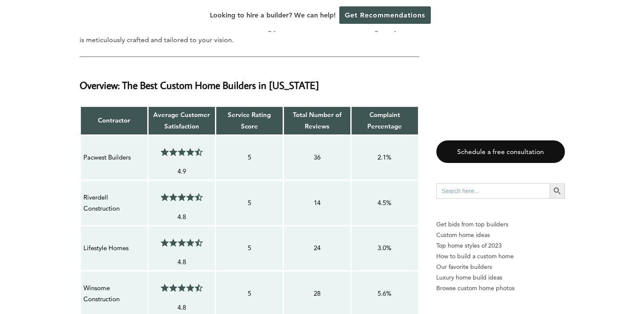 Image resolution: width=644 pixels, height=314 pixels. I want to click on p: Browse custom home photos, so click(500, 288).